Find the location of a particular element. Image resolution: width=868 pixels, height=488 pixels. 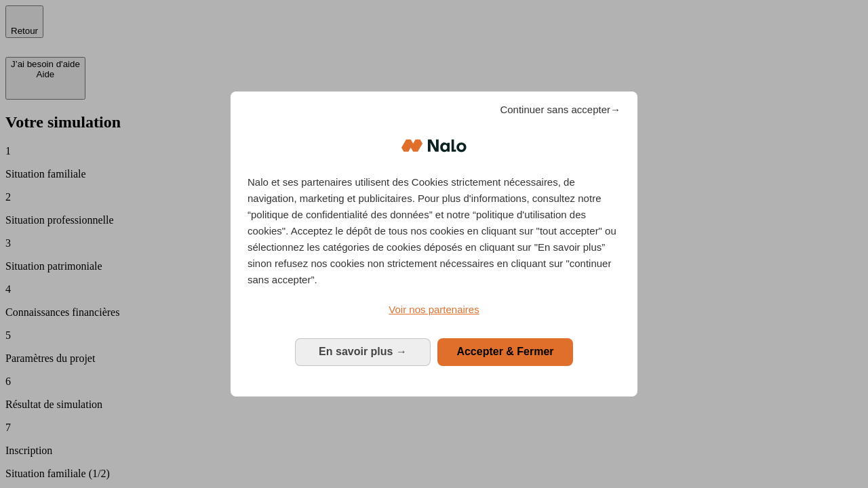

button: Accepter & Fermer: Accepter notre traitement des données et fermer is located at coordinates (505, 352).